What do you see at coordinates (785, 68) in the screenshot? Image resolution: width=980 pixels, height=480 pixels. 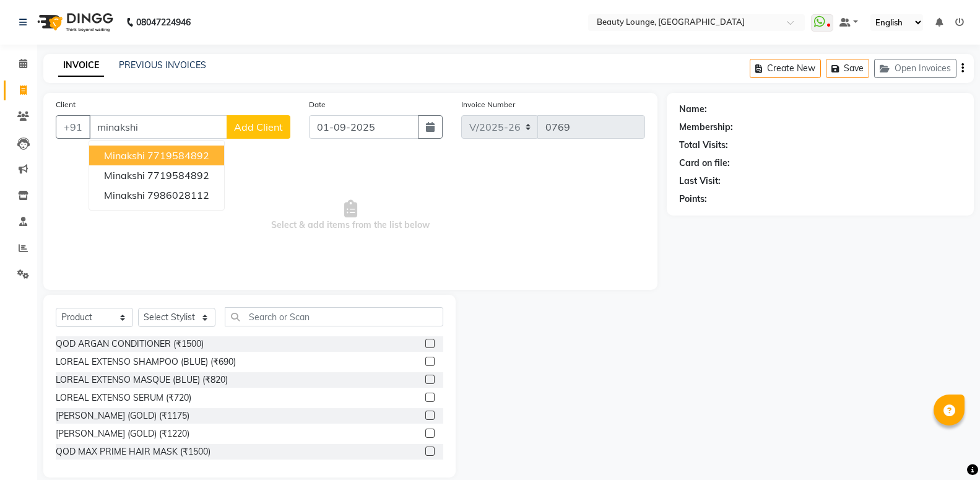 I see `button: Create New` at bounding box center [785, 68].